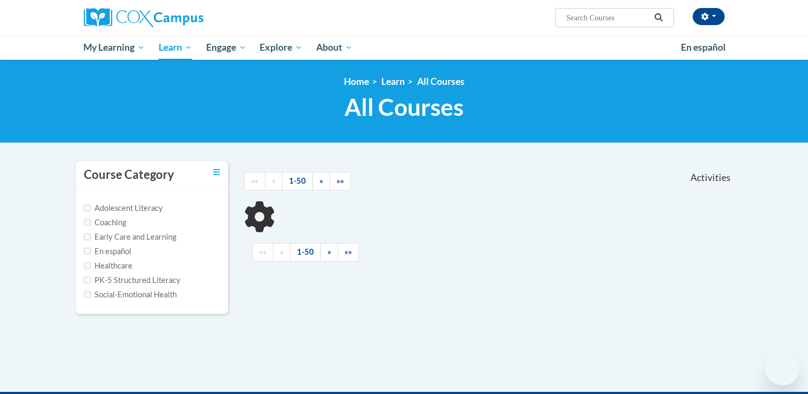 This screenshot has width=808, height=394. What do you see at coordinates (129, 175) in the screenshot?
I see `h3: Course Category` at bounding box center [129, 175].